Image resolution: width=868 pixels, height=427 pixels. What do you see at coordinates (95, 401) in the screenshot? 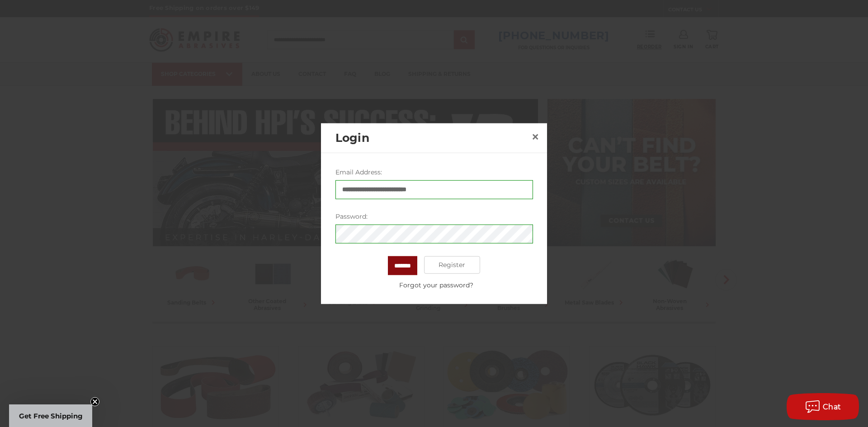
I see `button: Close teaser` at bounding box center [95, 401].